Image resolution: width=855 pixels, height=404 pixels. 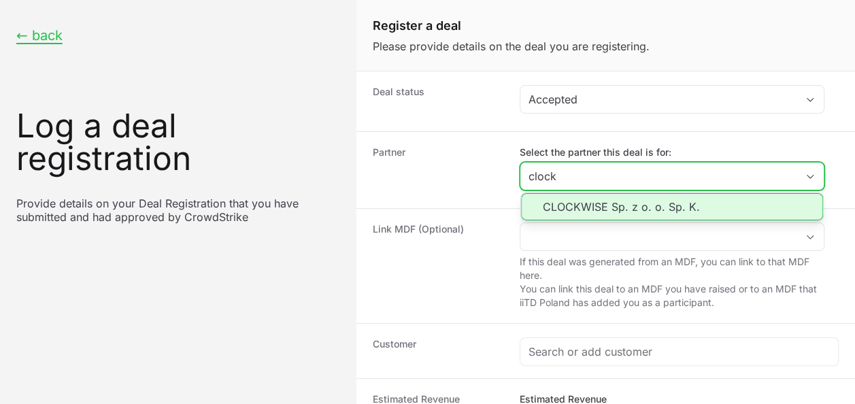 I want to click on button: Accepted, so click(x=672, y=99).